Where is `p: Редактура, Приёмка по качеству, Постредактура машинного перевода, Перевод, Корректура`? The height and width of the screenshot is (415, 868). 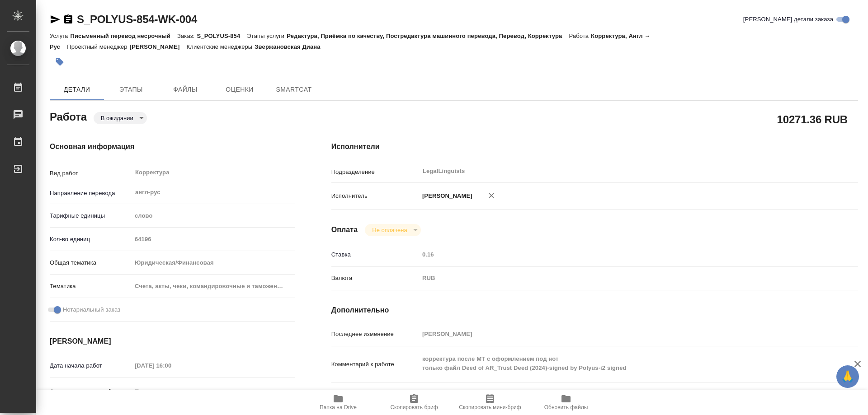
p: Редактура, Приёмка по качеству, Постредактура машинного перевода, Перевод, Корректура is located at coordinates (428, 35).